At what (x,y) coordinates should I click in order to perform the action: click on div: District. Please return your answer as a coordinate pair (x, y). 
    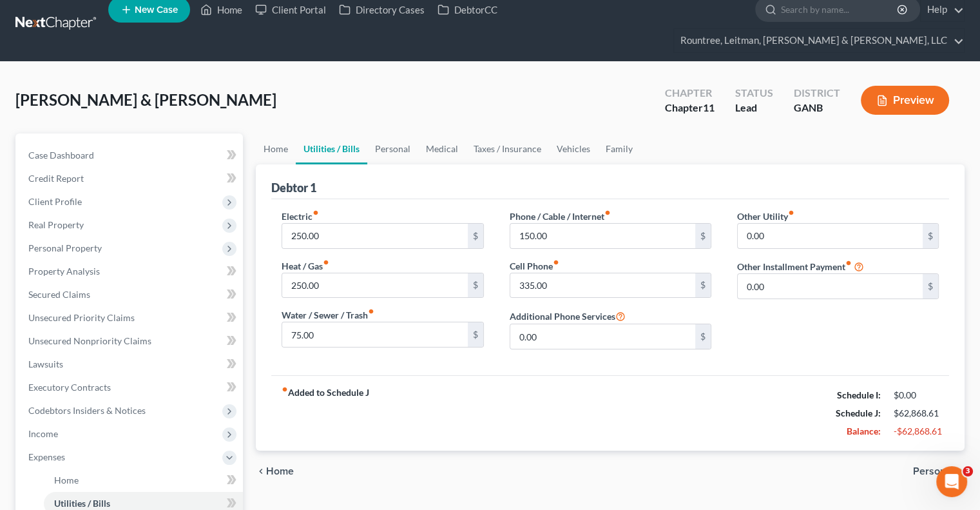
    Looking at the image, I should click on (817, 93).